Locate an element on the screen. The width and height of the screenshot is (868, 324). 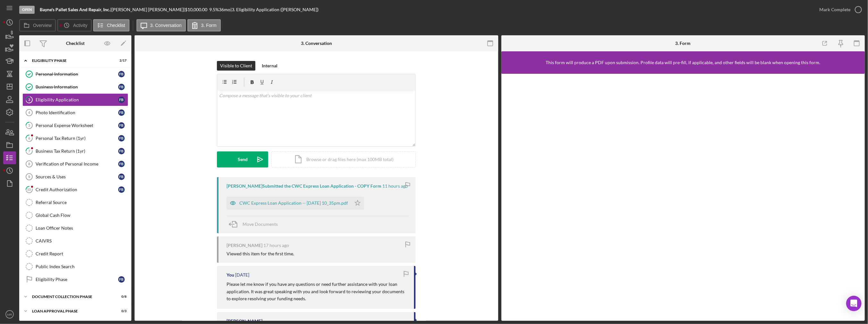
a: Referral Source is located at coordinates (75, 202).